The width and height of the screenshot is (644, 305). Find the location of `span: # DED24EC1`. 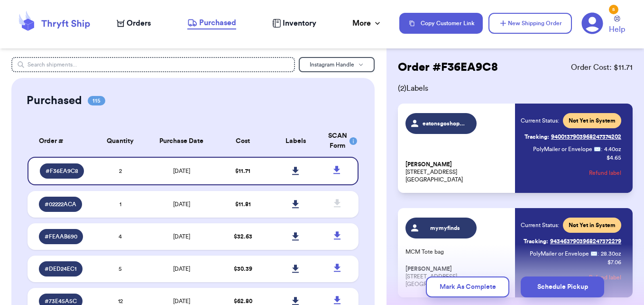

span: # DED24EC1 is located at coordinates (60, 269).